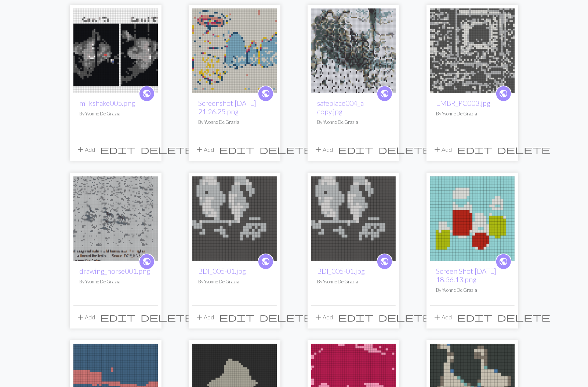 Image resolution: width=588 pixels, height=387 pixels. What do you see at coordinates (234, 50) in the screenshot?
I see `a: Screenshot 2025-05-19 at 21.26.25.png` at bounding box center [234, 50].